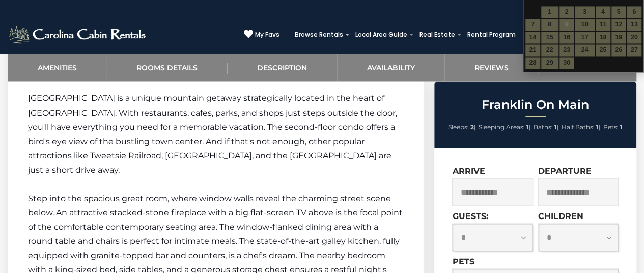 This screenshot has height=273, width=644. Describe the element at coordinates (565, 170) in the screenshot. I see `label: Departure` at that location.